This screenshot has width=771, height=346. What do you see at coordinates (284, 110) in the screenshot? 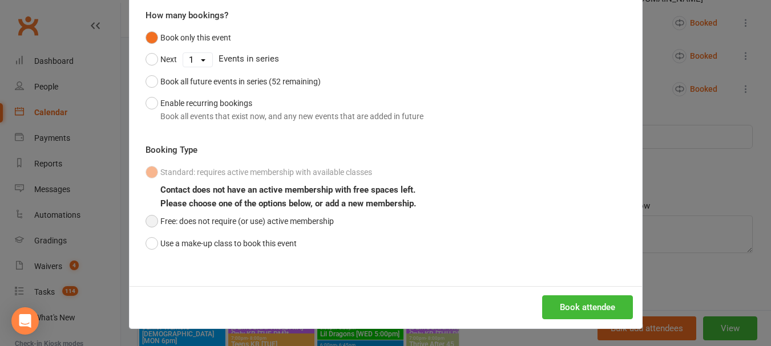
I see `button: Enable recurring bookingsBook all events that exist now, and any new events that are added in future` at bounding box center [284, 110].